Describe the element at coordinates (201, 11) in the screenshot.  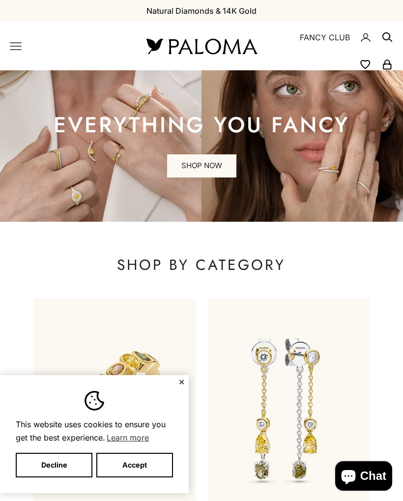
I see `p: Natural Diamonds & 14K Gold` at that location.